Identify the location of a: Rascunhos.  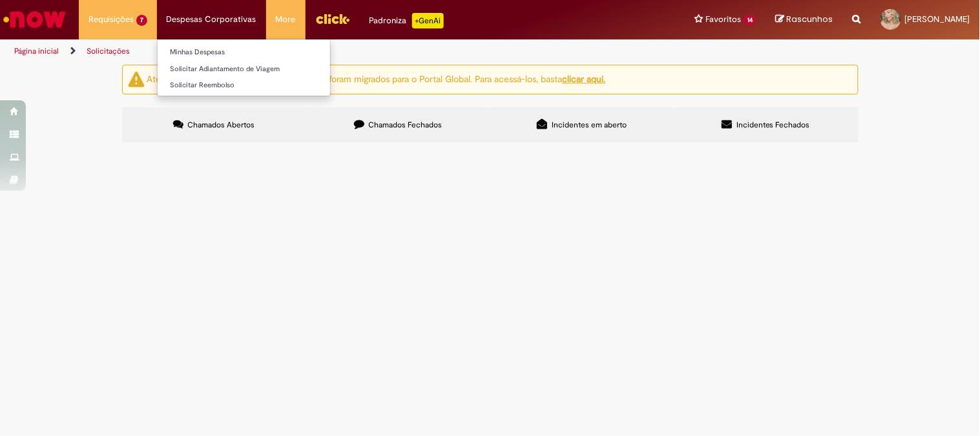
(804, 19).